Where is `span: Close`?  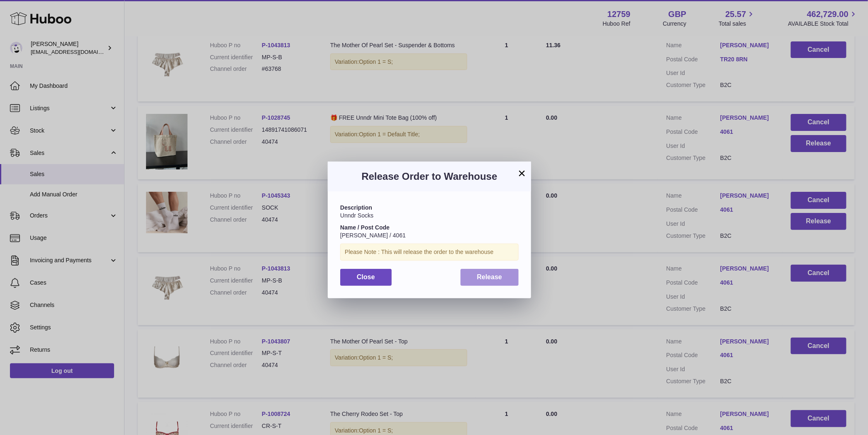 span: Close is located at coordinates (366, 277).